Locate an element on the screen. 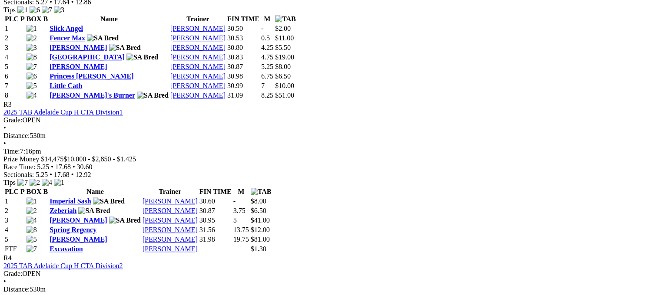  span: Sectionals: is located at coordinates (19, 175).